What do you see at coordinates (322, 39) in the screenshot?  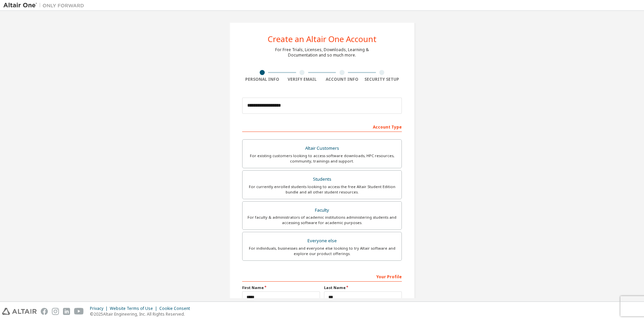 I see `div: Create an Altair One Account` at bounding box center [322, 39].